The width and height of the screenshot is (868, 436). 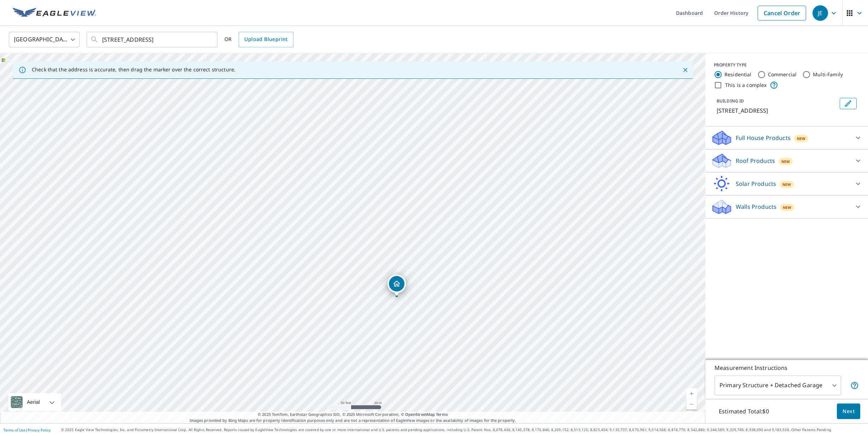 I want to click on p: Estimated Total: $0, so click(x=744, y=411).